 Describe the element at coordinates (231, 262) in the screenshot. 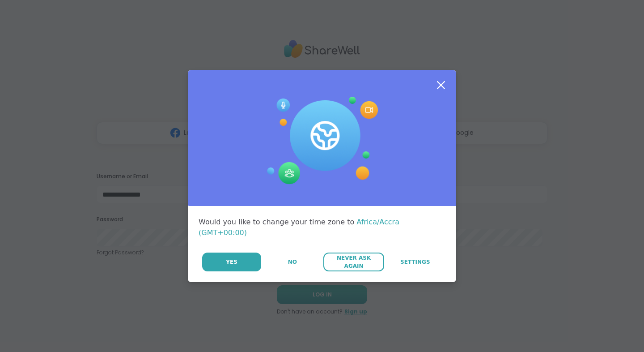

I see `span: Yes` at that location.